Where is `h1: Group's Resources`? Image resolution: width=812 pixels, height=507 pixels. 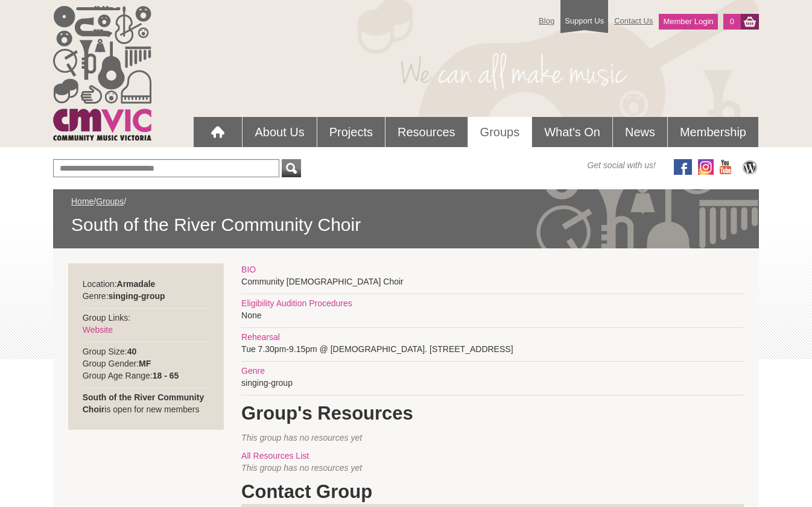 h1: Group's Resources is located at coordinates (492, 414).